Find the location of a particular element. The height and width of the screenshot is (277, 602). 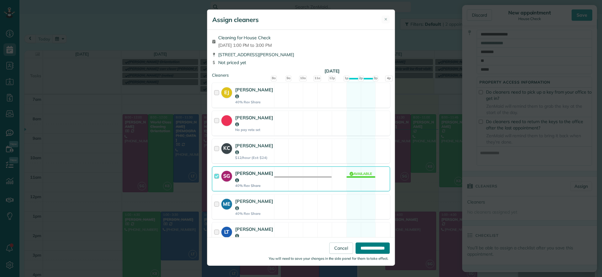

small: You will need to save your changes in the side panel for them to take effect. is located at coordinates (329, 258).